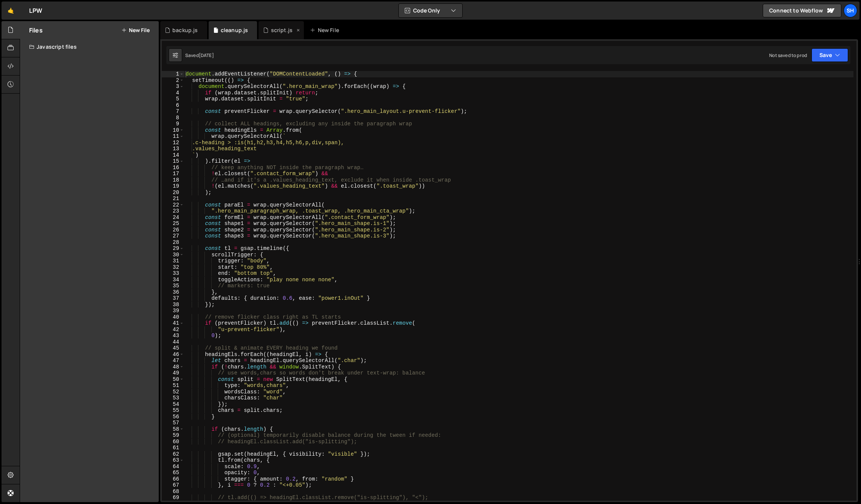  What do you see at coordinates (173, 236) in the screenshot?
I see `div: 27` at bounding box center [173, 236].